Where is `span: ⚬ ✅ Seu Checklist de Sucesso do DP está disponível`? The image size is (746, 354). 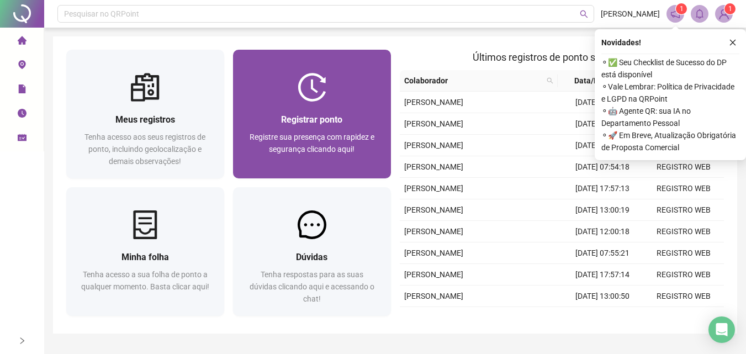
span: ⚬ ✅ Seu Checklist de Sucesso do DP está disponível is located at coordinates (670, 68).